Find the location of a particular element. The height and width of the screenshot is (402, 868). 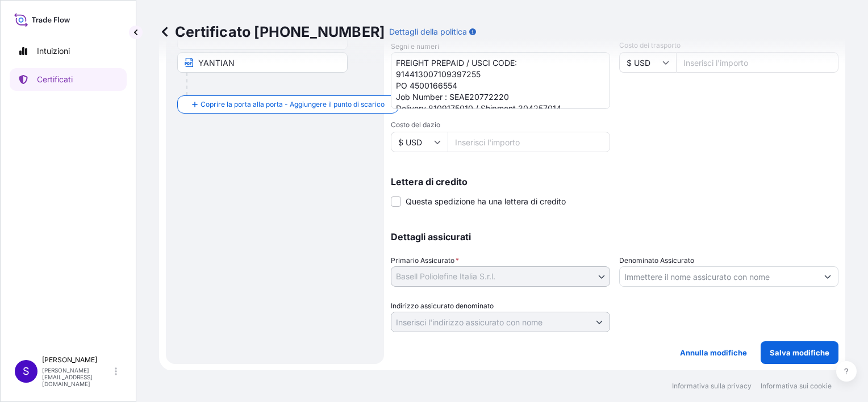

p: Informativa sui cookie is located at coordinates (795, 386).